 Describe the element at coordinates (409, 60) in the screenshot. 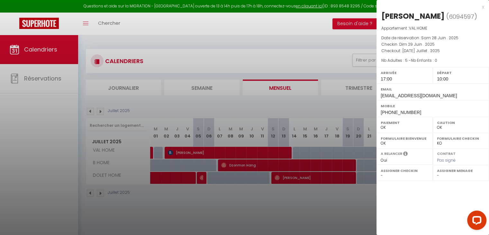

I see `span: Nb Adultes : 5 -` at that location.